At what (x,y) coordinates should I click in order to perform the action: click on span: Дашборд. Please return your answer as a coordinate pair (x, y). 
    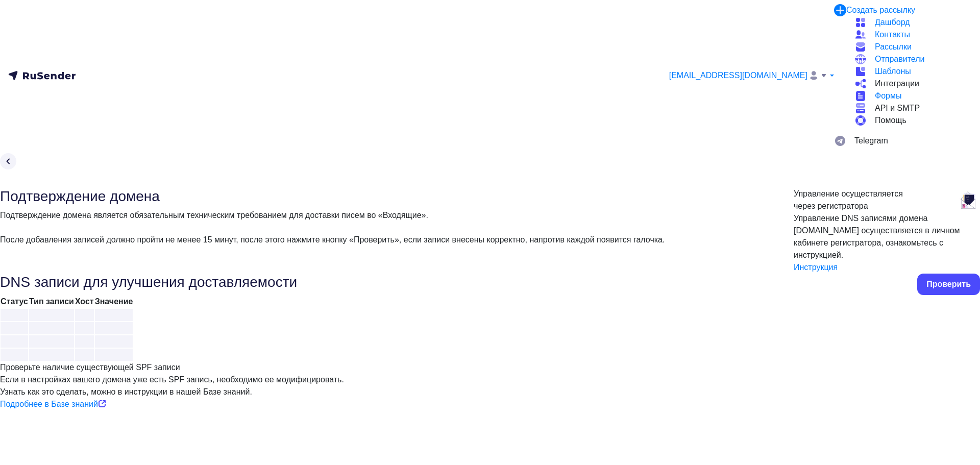
    Looking at the image, I should click on (893, 22).